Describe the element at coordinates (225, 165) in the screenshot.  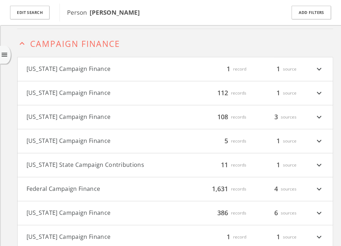
I see `span: 11` at that location.